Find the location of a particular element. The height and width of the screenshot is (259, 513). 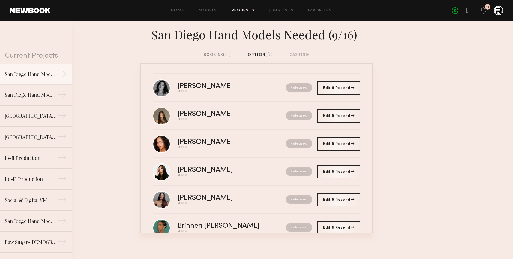

a: Home is located at coordinates (178, 11).